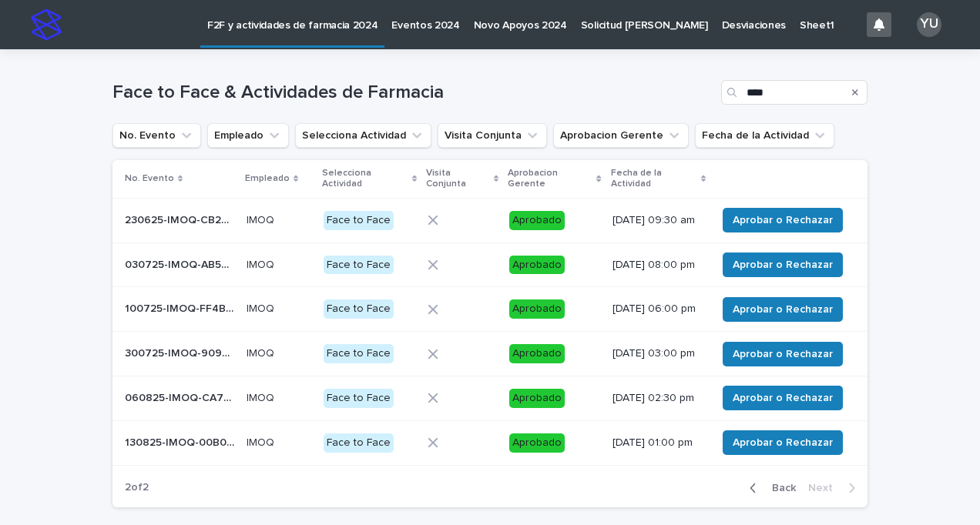  Describe the element at coordinates (150, 179) in the screenshot. I see `p: No. Evento` at that location.